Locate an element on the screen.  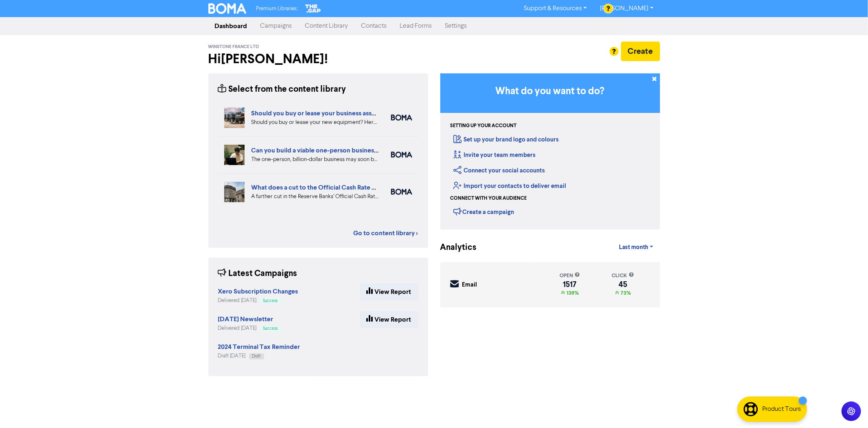
a: Should you buy or lease your business assets? is located at coordinates (318, 113).